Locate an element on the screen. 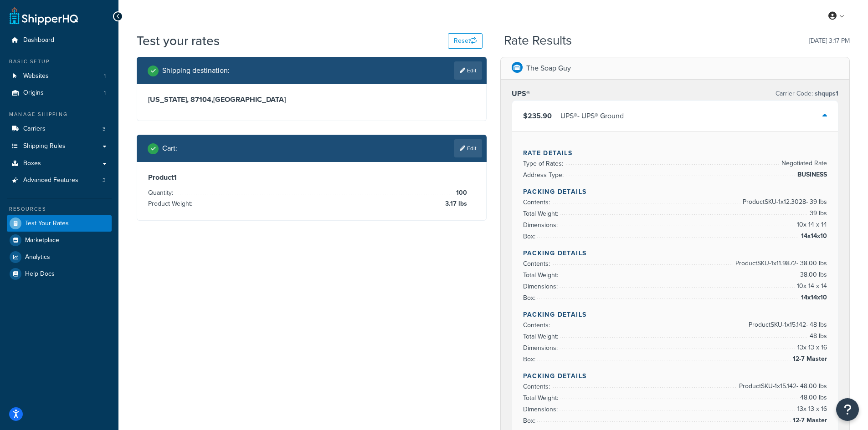 This screenshot has height=430, width=868. span: 100 is located at coordinates (460, 193).